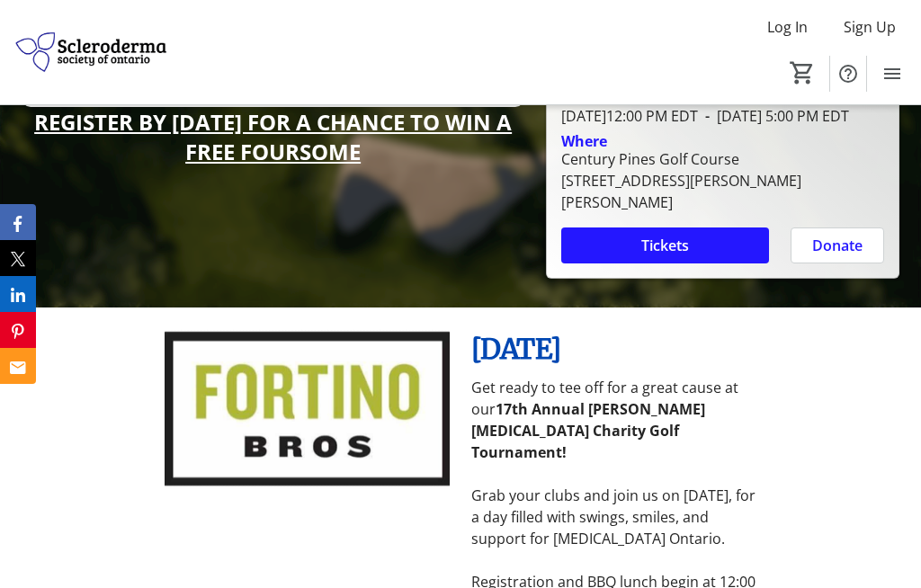 This screenshot has width=921, height=588. What do you see at coordinates (848, 74) in the screenshot?
I see `button: Help` at bounding box center [848, 74].